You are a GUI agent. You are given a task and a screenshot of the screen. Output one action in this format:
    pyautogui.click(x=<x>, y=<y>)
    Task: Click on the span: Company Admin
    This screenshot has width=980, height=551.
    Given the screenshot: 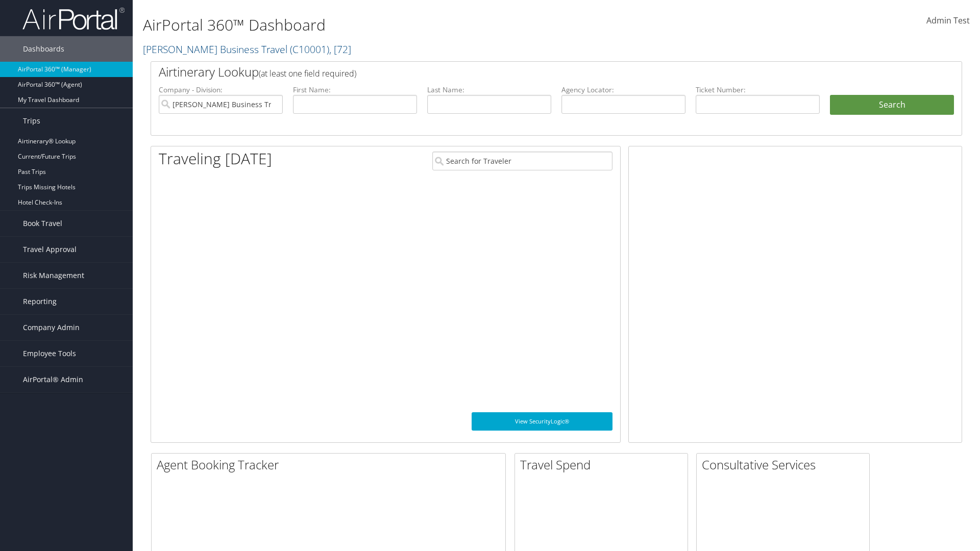 What is the action you would take?
    pyautogui.click(x=51, y=328)
    